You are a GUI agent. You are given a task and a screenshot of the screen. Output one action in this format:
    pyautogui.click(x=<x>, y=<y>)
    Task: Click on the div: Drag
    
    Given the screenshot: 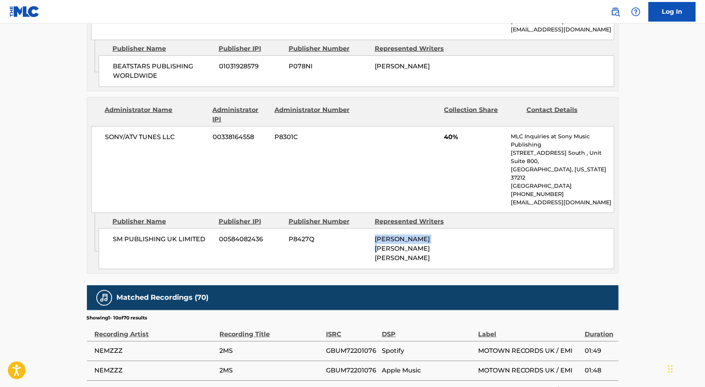 What is the action you would take?
    pyautogui.click(x=670, y=369)
    